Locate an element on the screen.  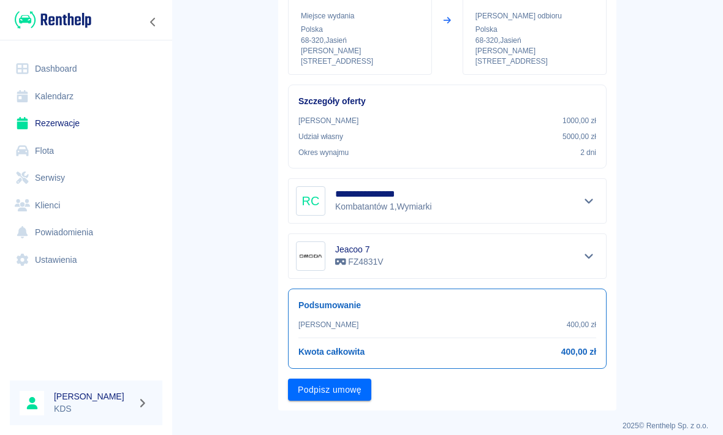
h6: 400,00 zł is located at coordinates (579, 352).